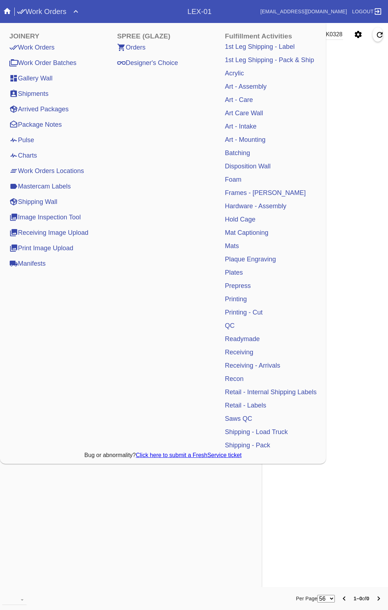  I want to click on a: Shipping Wall, so click(33, 202).